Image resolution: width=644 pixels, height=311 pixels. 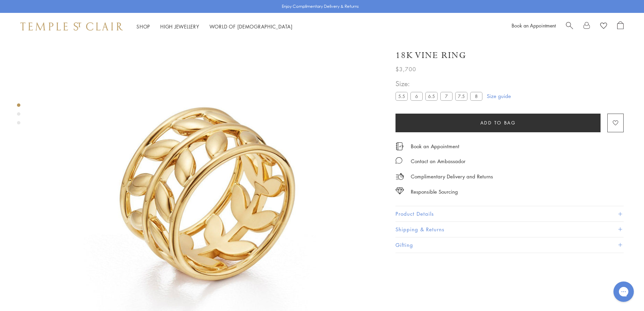 What do you see at coordinates (14, 12) in the screenshot?
I see `button: Gorgias live chat` at bounding box center [14, 12].